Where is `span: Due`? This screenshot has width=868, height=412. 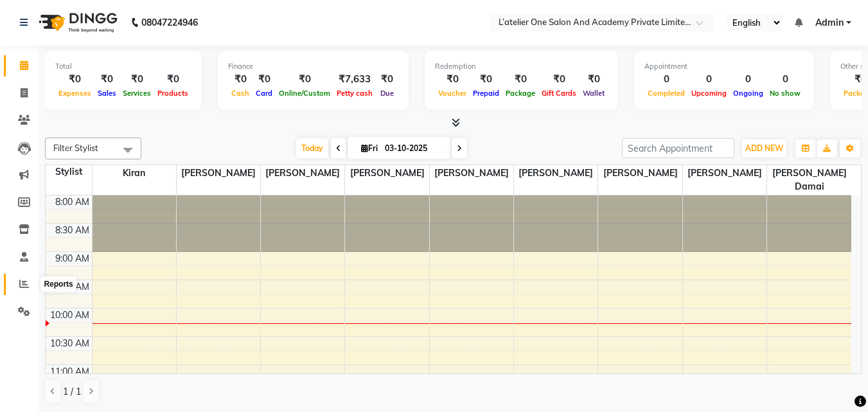
span: Due is located at coordinates (387, 93).